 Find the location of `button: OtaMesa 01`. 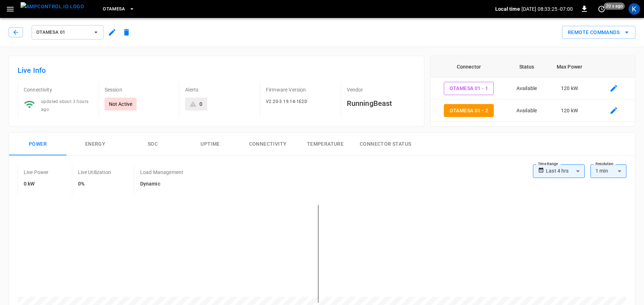

button: OtaMesa 01 is located at coordinates (68, 32).